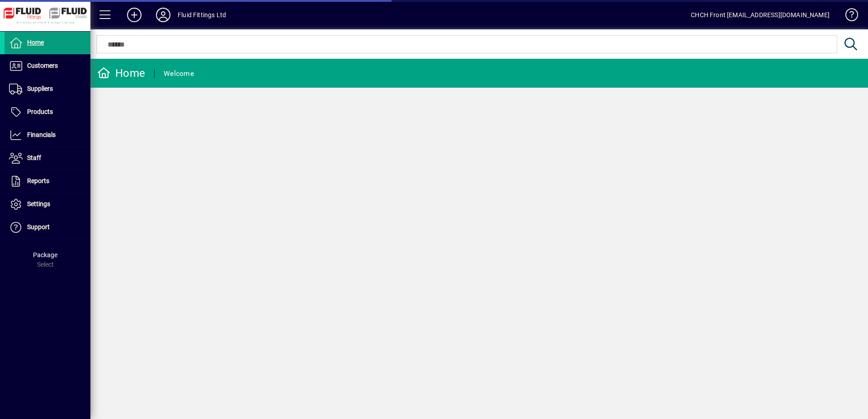 The height and width of the screenshot is (419, 868). Describe the element at coordinates (47, 181) in the screenshot. I see `a: Reports` at that location.